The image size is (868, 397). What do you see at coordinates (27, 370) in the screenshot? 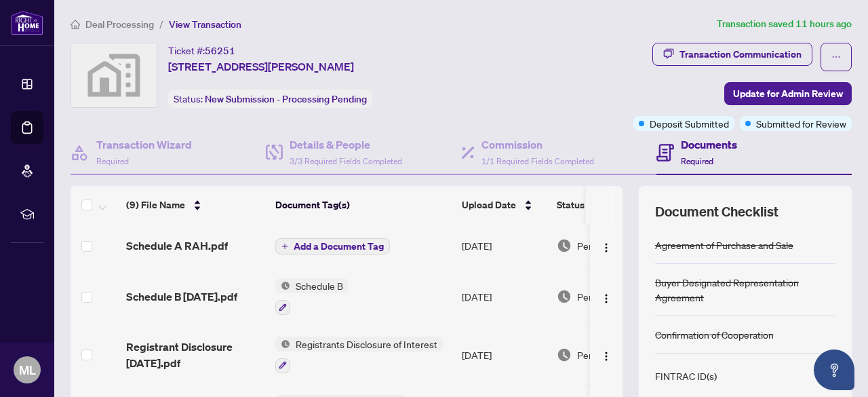
I see `span: ML` at bounding box center [27, 370].